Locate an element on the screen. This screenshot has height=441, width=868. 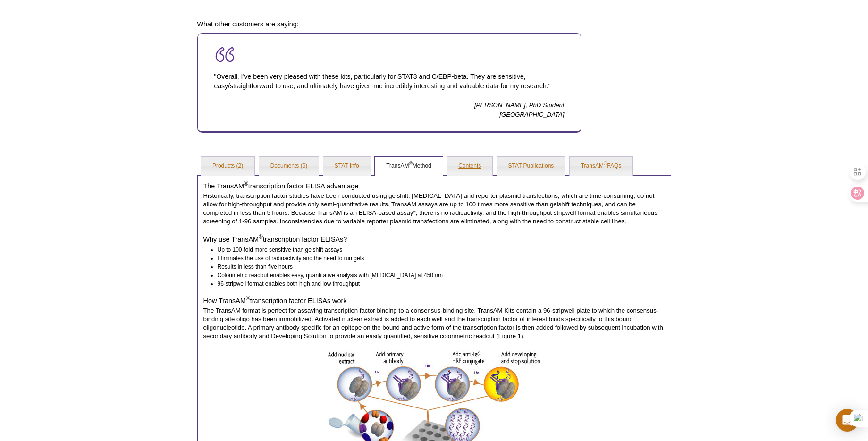
p: "Overall, I’ve been very pleased with these kits, particularly for STAT3 and C/EBP-beta. They are... is located at coordinates (390, 81).